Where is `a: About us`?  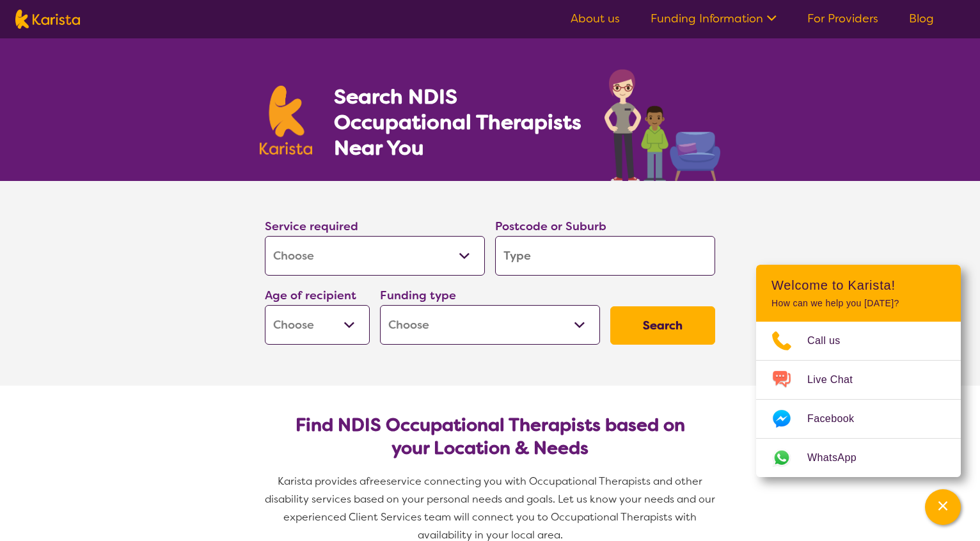
a: About us is located at coordinates (595, 19).